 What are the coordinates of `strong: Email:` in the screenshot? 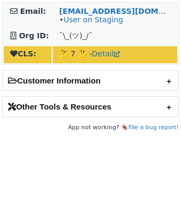 It's located at (33, 11).